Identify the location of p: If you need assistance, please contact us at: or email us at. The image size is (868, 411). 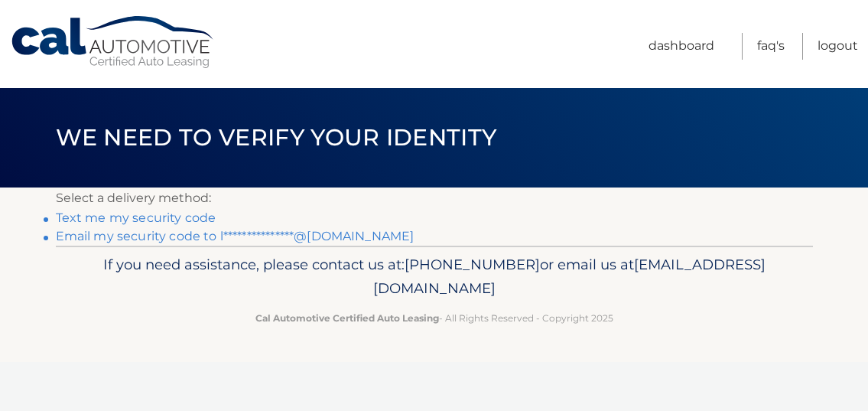
(434, 277).